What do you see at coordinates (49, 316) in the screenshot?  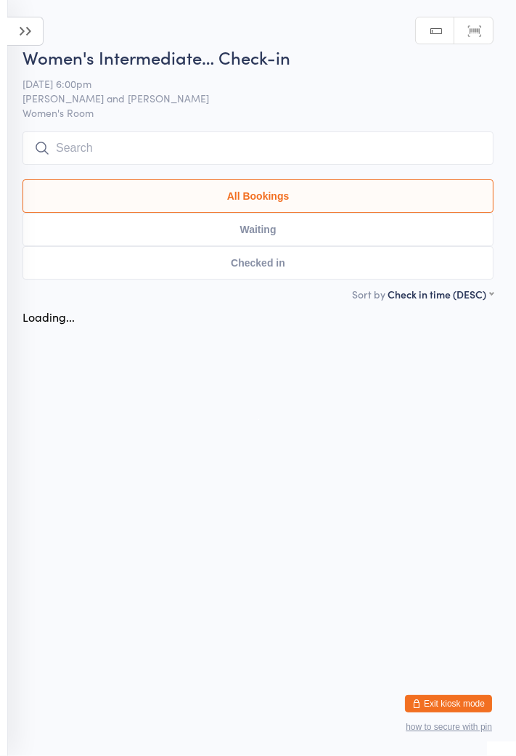 I see `div: Loading...` at bounding box center [49, 316].